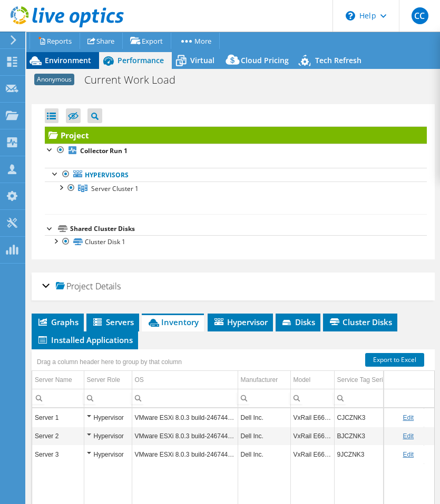 Image resolution: width=440 pixels, height=504 pixels. Describe the element at coordinates (298, 322) in the screenshot. I see `span: Disks` at that location.